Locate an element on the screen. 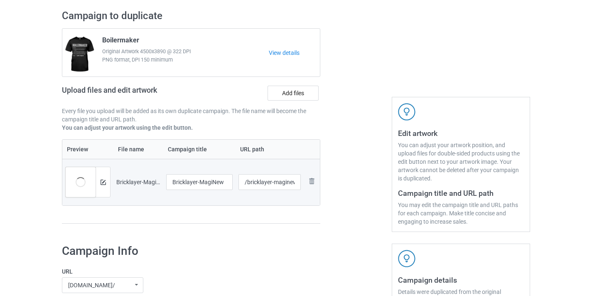 This screenshot has width=592, height=296. img: svg+xml;base64,PD94bWwgdmVyc2lvbj0iMS4wIiBlbmNvZGluZz0iVVRGLTgiPz4KPHN2ZyB3aWR0aD0iMjhweCIgaGVpZ2... is located at coordinates (312, 181).